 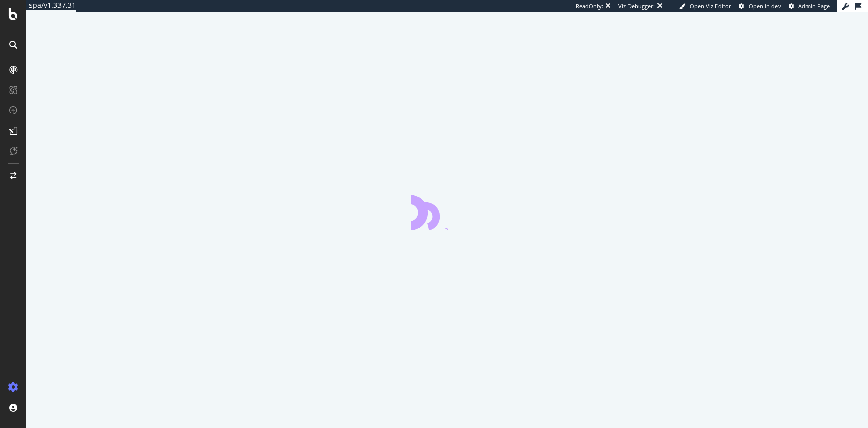 I want to click on a: Open in dev, so click(x=760, y=6).